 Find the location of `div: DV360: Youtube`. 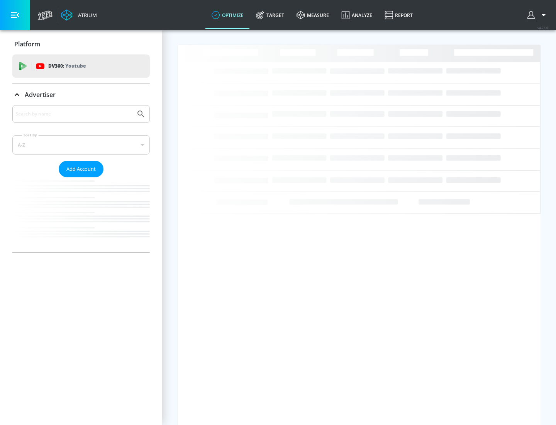

div: DV360: Youtube is located at coordinates (81, 66).